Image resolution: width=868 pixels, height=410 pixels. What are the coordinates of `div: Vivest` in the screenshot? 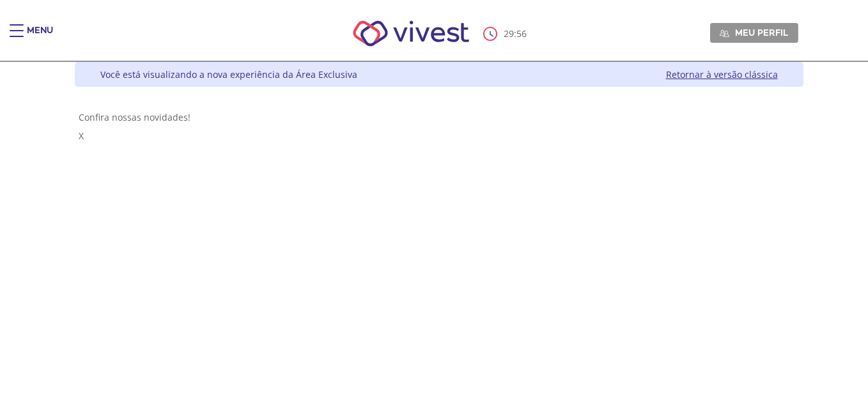 It's located at (434, 236).